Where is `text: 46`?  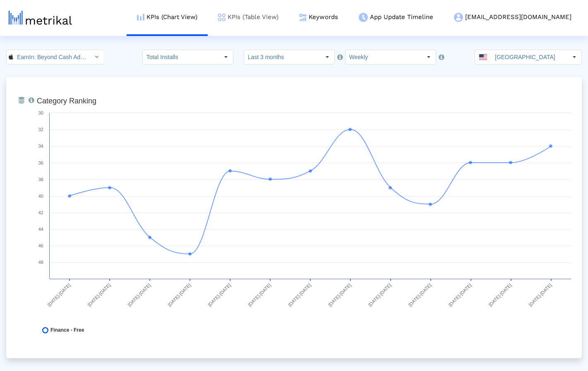 text: 46 is located at coordinates (41, 246).